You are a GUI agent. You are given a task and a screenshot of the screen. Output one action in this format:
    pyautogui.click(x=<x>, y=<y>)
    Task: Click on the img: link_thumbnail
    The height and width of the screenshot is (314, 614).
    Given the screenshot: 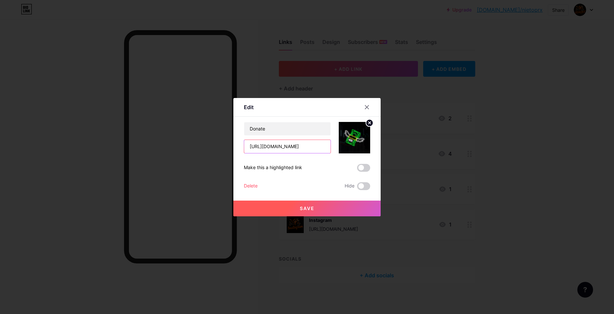 What is the action you would take?
    pyautogui.click(x=355, y=138)
    